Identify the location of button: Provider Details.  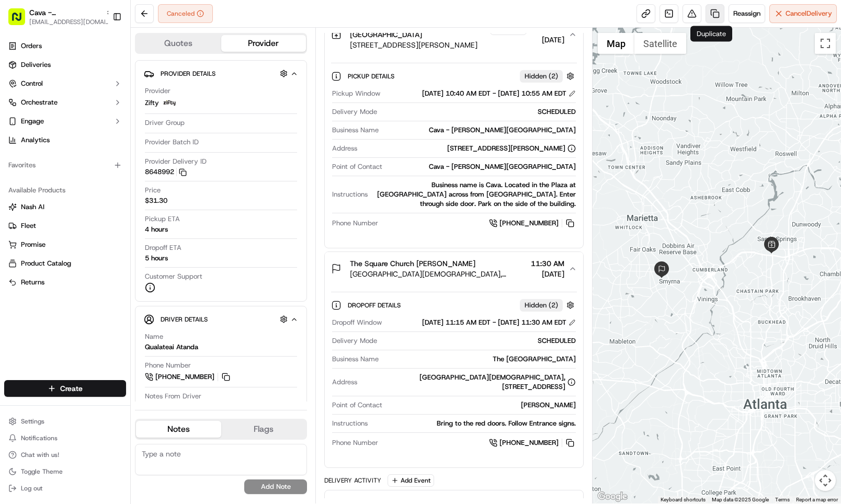
(220, 73).